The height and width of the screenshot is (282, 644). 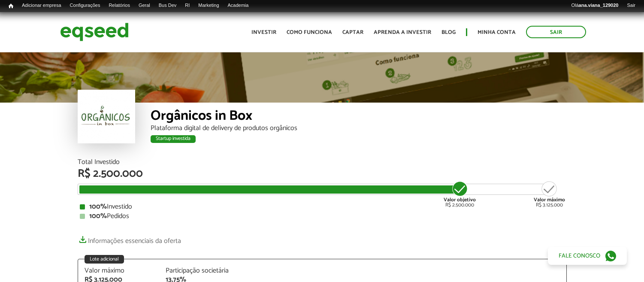 What do you see at coordinates (11, 6) in the screenshot?
I see `a: Início` at bounding box center [11, 6].